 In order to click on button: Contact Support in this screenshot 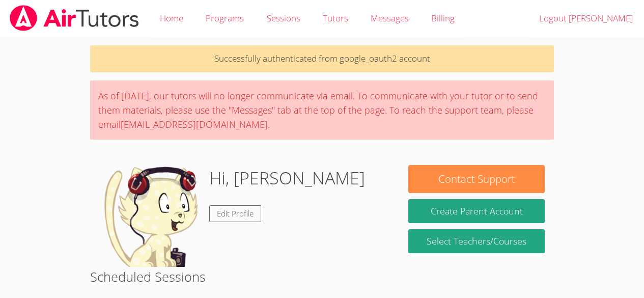, I will do `click(476, 179)`.